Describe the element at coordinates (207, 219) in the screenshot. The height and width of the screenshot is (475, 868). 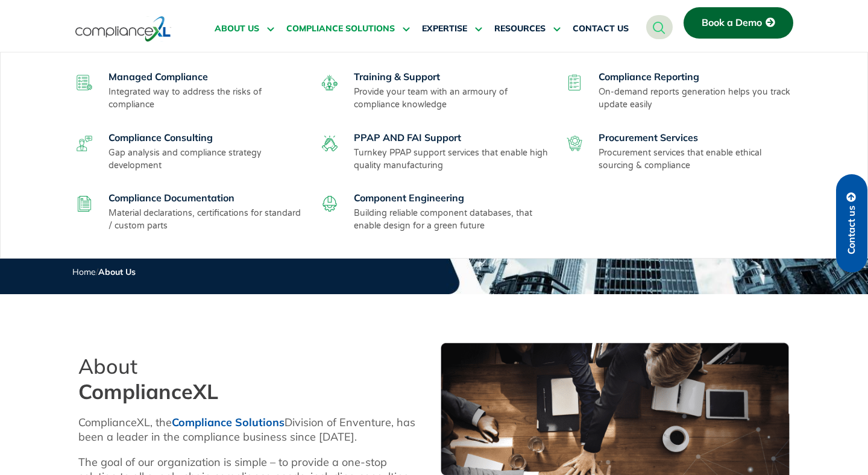
I see `p: Material declarations, certifications for standard / custom parts` at that location.